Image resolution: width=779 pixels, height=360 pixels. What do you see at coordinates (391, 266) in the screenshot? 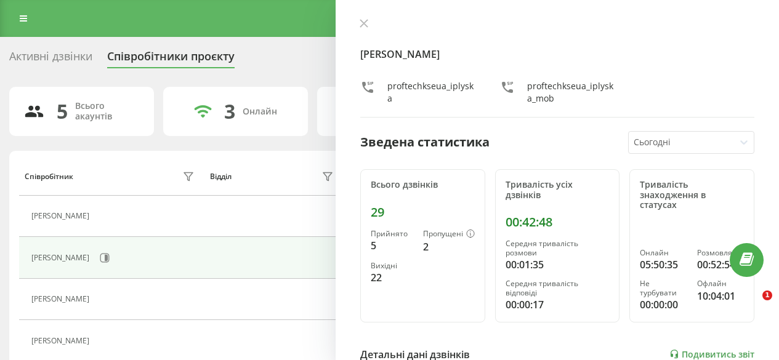
I see `div: Вихідні` at bounding box center [391, 266].